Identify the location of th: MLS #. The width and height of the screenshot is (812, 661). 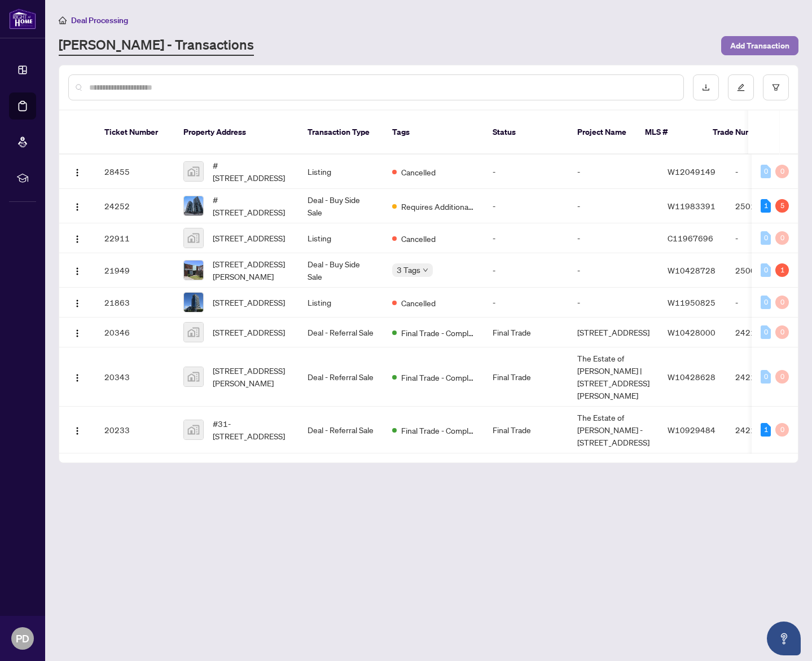
(670, 133).